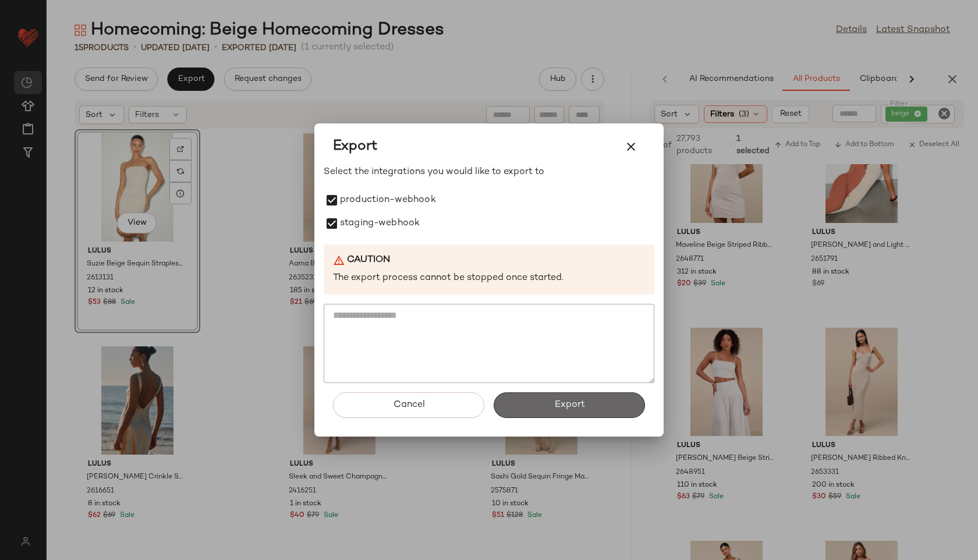 Image resolution: width=978 pixels, height=560 pixels. Describe the element at coordinates (408, 405) in the screenshot. I see `button: Cancel` at that location.